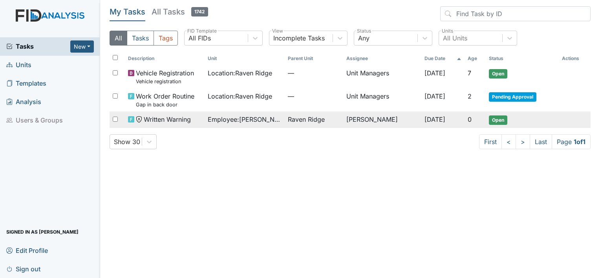 This screenshot has height=278, width=600. Describe the element at coordinates (455, 38) in the screenshot. I see `div: All Units` at that location.